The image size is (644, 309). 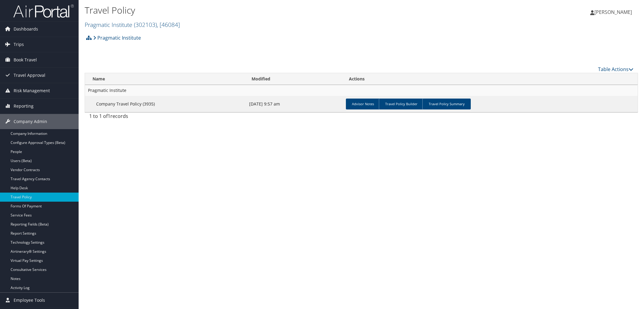 I want to click on span: Trips, so click(x=19, y=44).